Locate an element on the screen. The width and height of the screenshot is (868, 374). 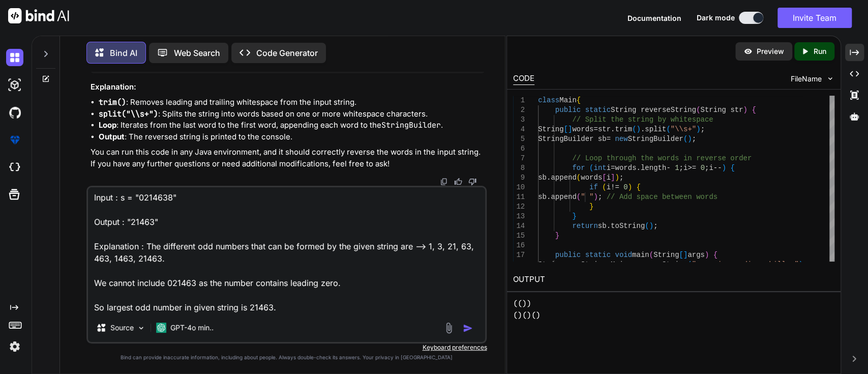
img: copy is located at coordinates (444, 182).